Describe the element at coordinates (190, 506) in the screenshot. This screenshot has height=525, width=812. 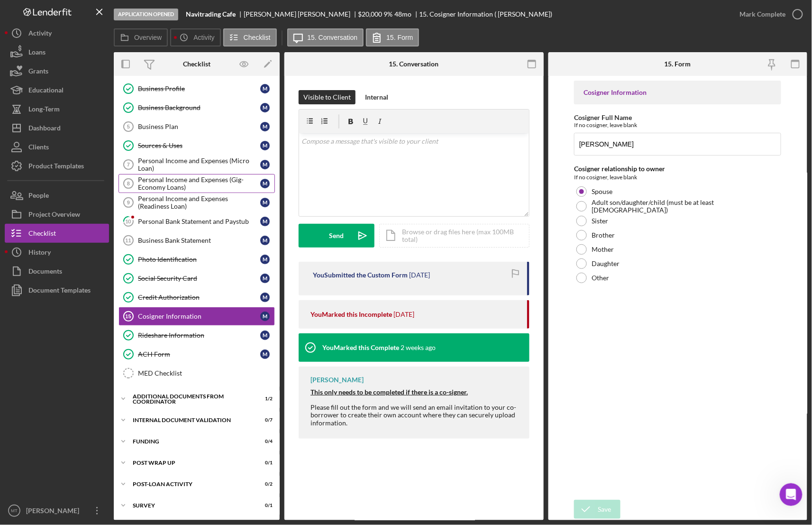
I see `div: Survey` at that location.